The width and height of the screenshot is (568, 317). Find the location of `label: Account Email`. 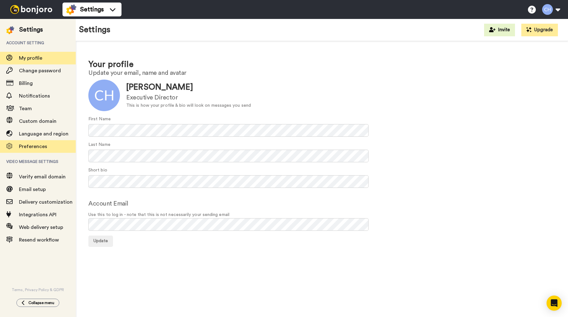

label: Account Email is located at coordinates (108, 204).